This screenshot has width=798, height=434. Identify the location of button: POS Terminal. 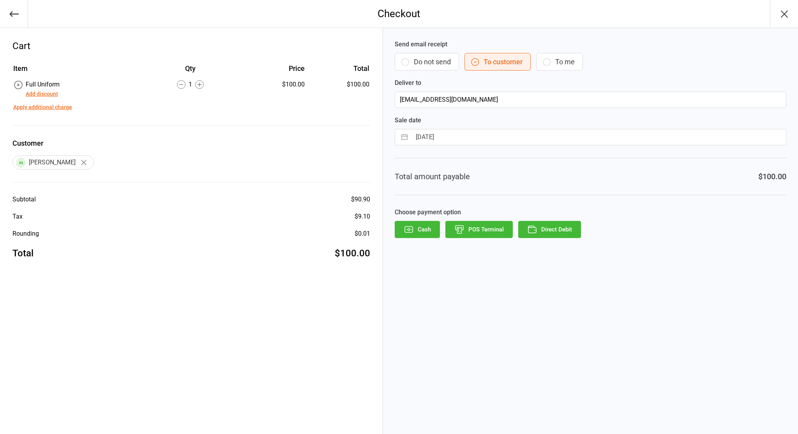
(479, 229).